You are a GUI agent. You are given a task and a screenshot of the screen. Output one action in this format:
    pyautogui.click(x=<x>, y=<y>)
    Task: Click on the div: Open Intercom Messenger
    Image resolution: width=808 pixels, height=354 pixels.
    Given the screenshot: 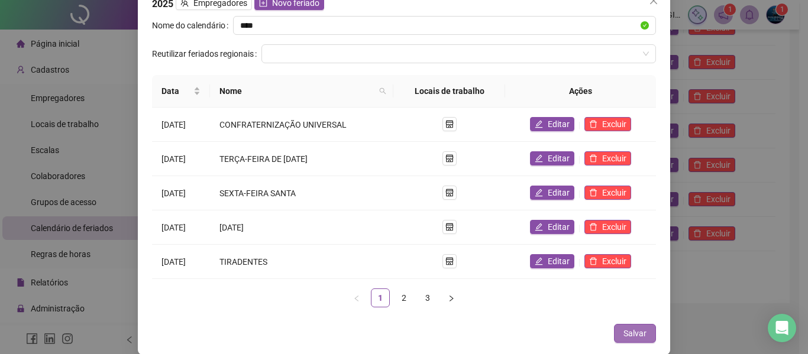 What is the action you would take?
    pyautogui.click(x=782, y=328)
    